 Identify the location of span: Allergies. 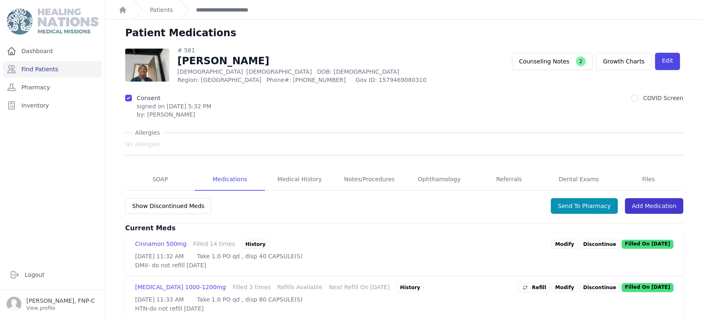
(148, 133).